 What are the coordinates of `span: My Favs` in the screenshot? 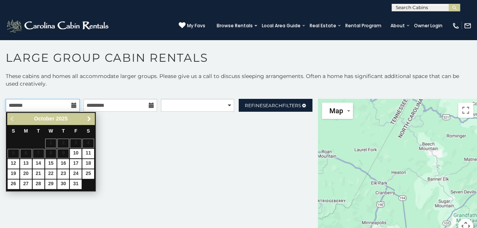 It's located at (196, 26).